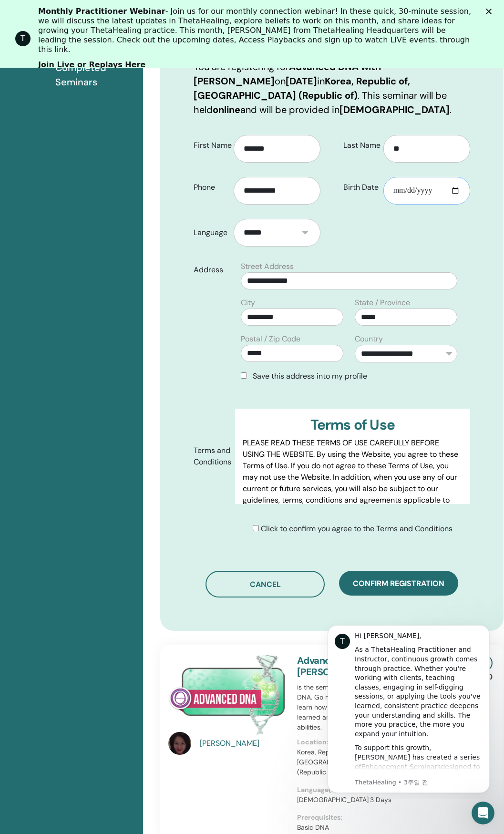 Image resolution: width=504 pixels, height=834 pixels. I want to click on p: Message from ThetaHealing, sent 3주일 전, so click(105, 166).